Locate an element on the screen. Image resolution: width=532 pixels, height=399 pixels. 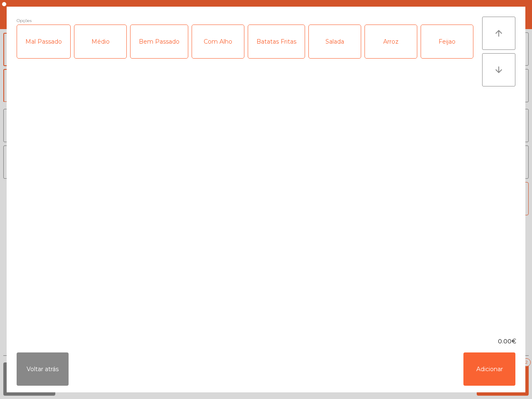
div: Mal Passado is located at coordinates (44, 42).